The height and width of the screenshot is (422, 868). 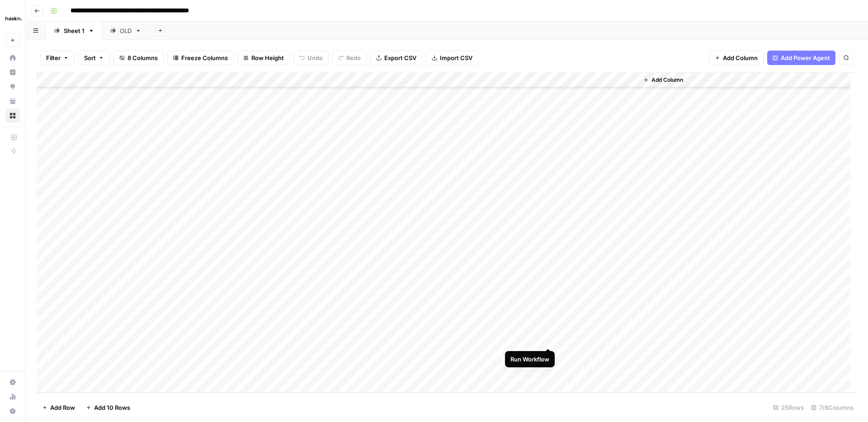 What do you see at coordinates (833, 408) in the screenshot?
I see `div: 7/8 Columns` at bounding box center [833, 408].